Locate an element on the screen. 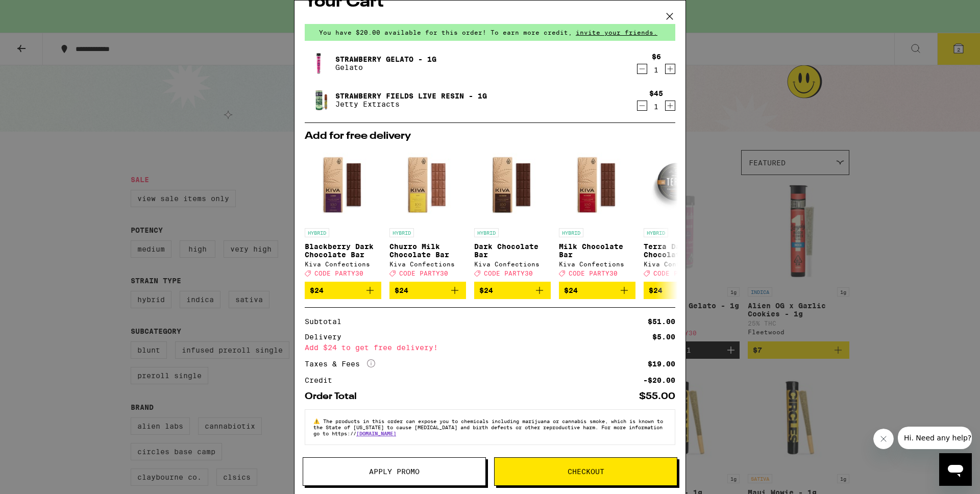  span: Hi. Need any help? is located at coordinates (39, 11).